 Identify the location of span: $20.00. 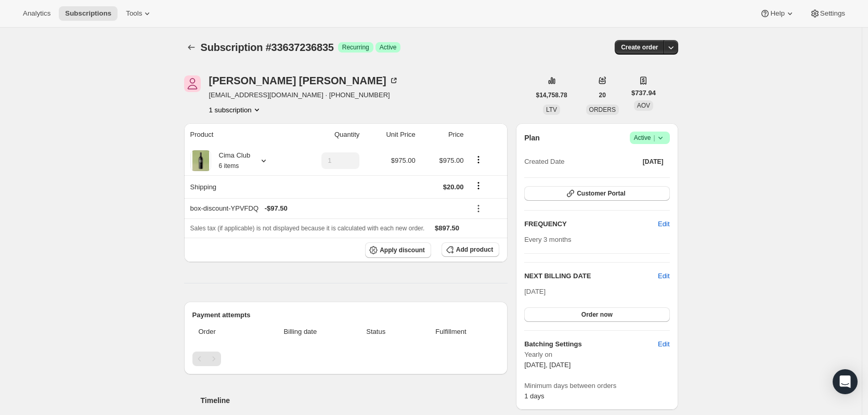
(453, 186).